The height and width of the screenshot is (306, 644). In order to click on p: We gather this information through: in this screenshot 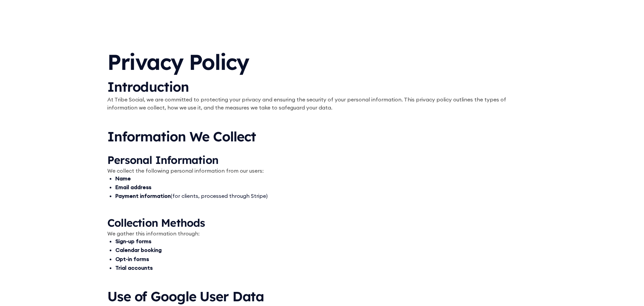, I will do `click(322, 233)`.